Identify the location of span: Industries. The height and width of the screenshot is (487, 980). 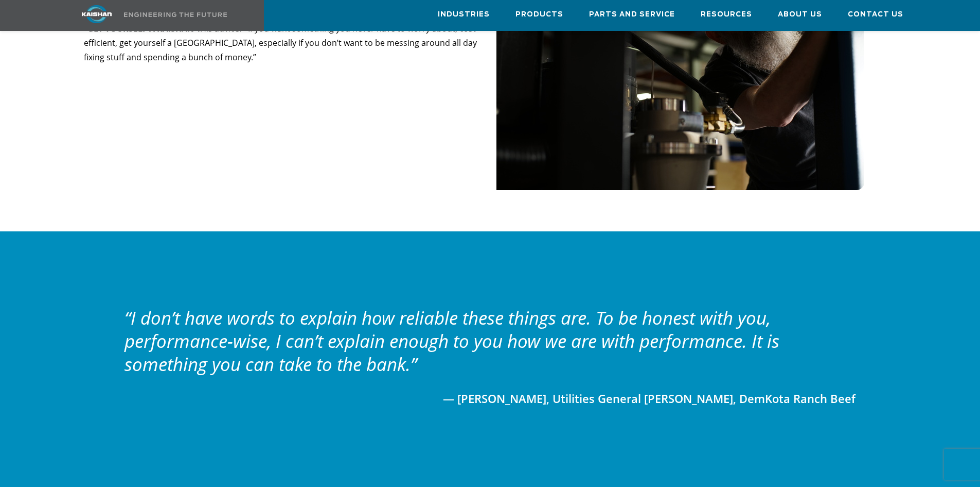
(464, 15).